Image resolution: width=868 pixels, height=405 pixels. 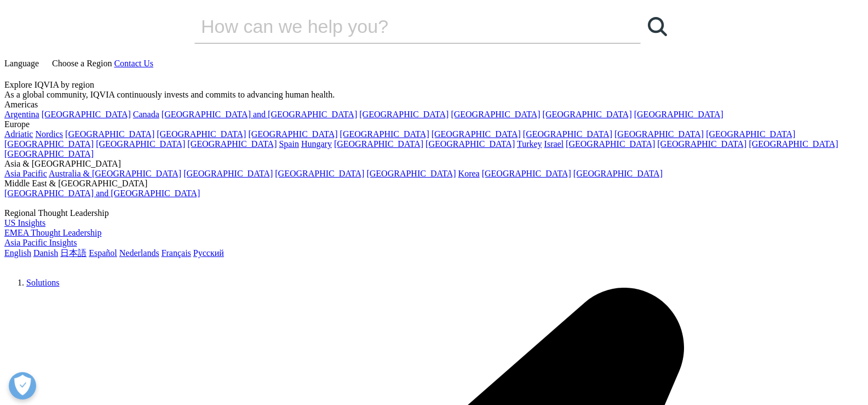 What do you see at coordinates (40, 242) in the screenshot?
I see `span: Asia Pacific Insights` at bounding box center [40, 242].